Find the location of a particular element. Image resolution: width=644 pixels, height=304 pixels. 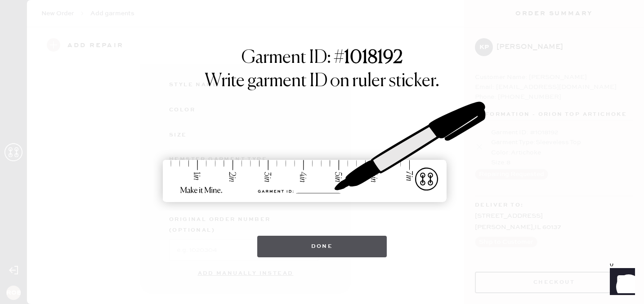

h1: Garment ID: # is located at coordinates (322, 59).